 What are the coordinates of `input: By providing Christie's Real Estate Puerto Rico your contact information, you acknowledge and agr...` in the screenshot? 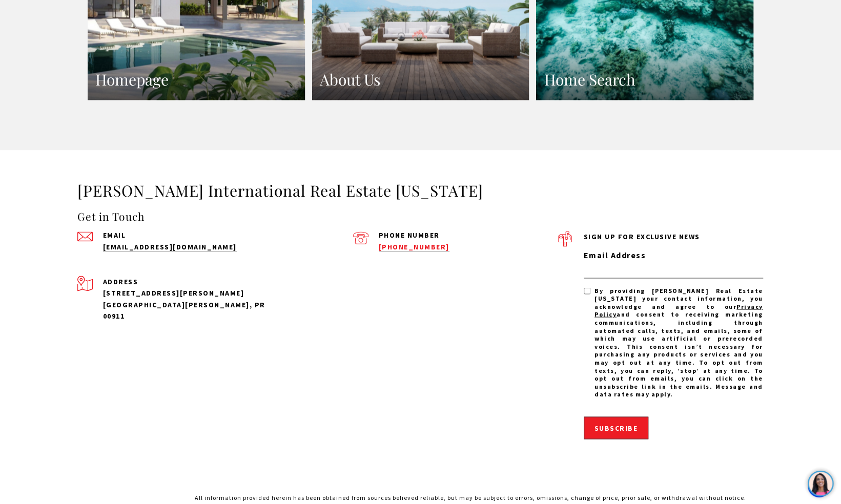 It's located at (587, 290).